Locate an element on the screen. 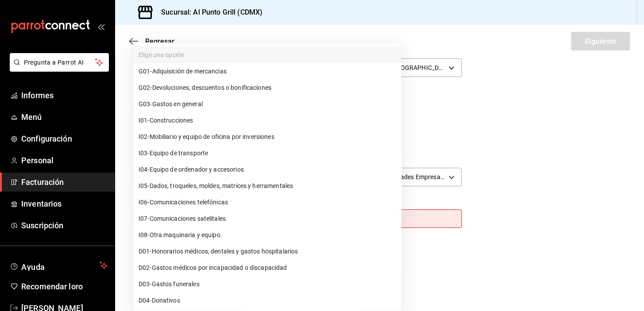  font: D03 is located at coordinates (144, 284).